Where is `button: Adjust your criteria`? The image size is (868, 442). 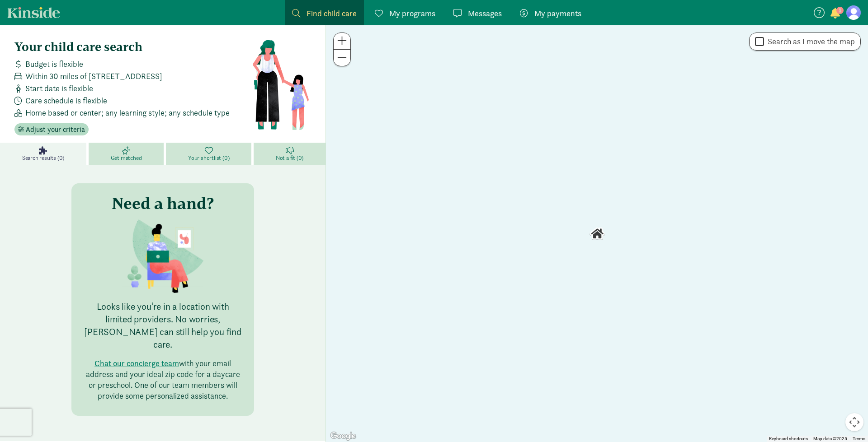 button: Adjust your criteria is located at coordinates (52, 129).